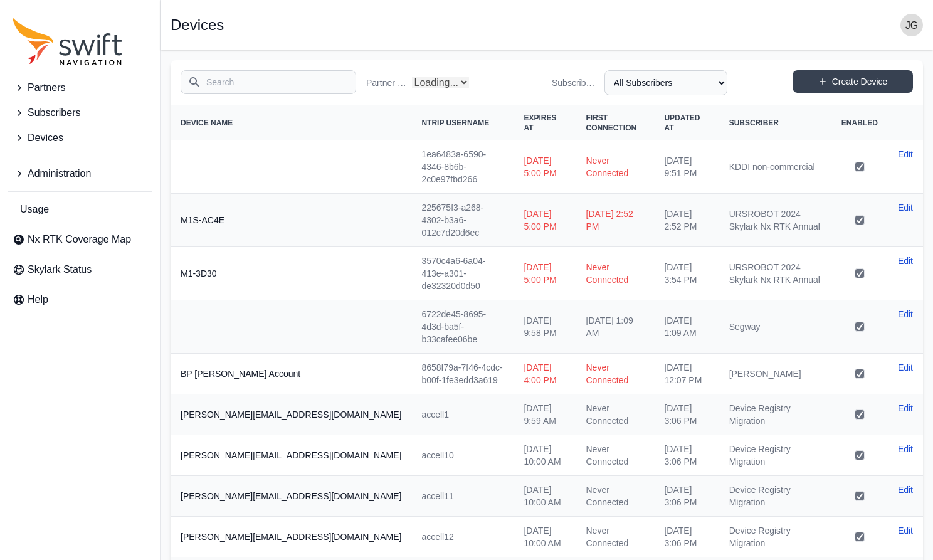 This screenshot has height=560, width=933. I want to click on td: 3570c4a6-6a04-413e-a301-de32320d0d50, so click(462, 274).